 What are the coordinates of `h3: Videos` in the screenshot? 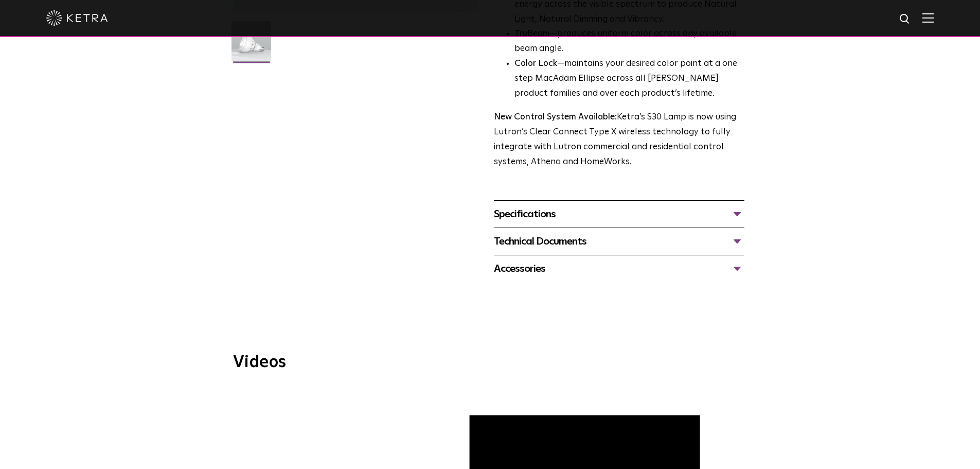 It's located at (490, 362).